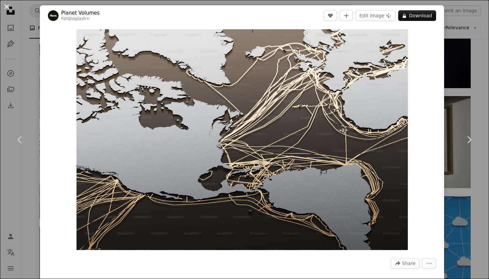 This screenshot has width=489, height=279. I want to click on a: Unsplash+, so click(79, 19).